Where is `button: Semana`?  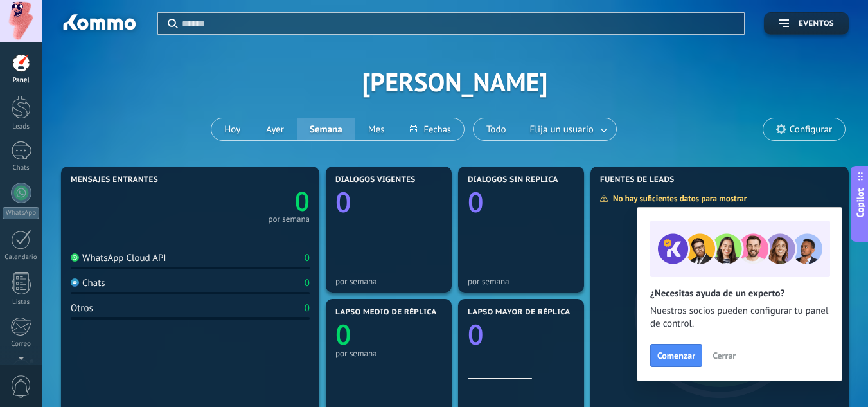 button: Semana is located at coordinates (326, 129).